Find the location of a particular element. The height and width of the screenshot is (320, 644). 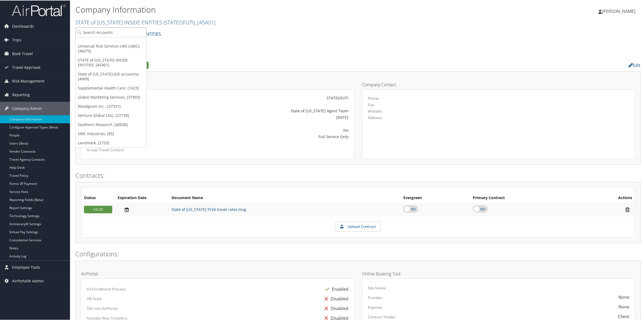

label: Fax: is located at coordinates (372, 104).